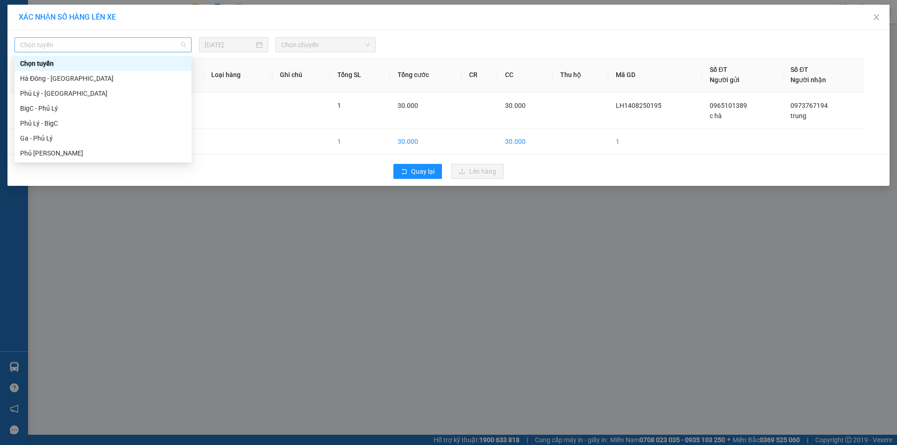 The width and height of the screenshot is (897, 445). I want to click on button: uploadLên hàng, so click(478, 172).